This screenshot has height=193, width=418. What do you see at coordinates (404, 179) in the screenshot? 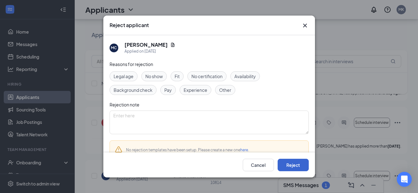
I see `div: Open Intercom Messenger` at bounding box center [404, 179].